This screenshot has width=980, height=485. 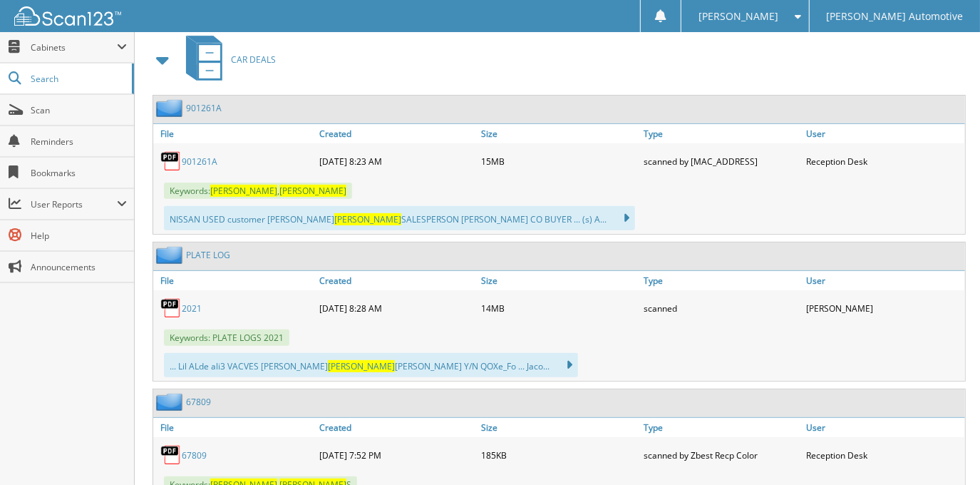 What do you see at coordinates (945, 450) in the screenshot?
I see `div: Chat Widget` at bounding box center [945, 450].